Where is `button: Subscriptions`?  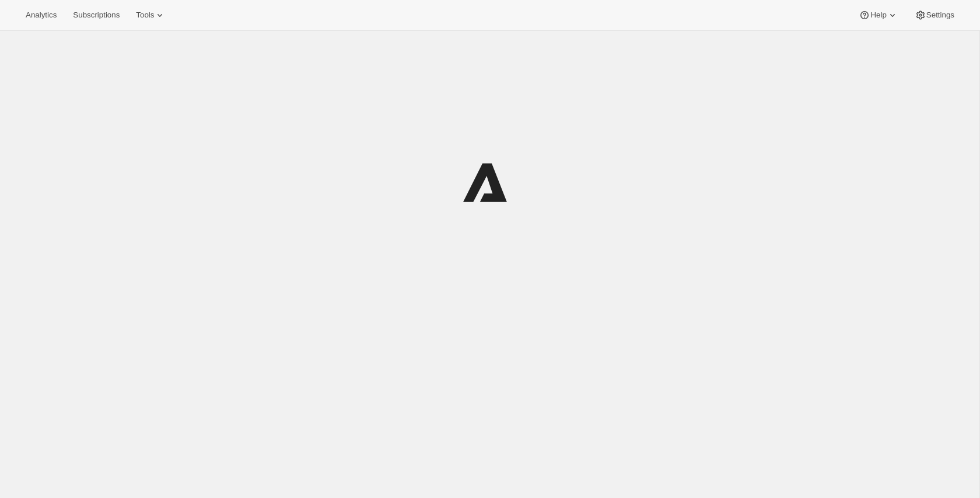 button: Subscriptions is located at coordinates (96, 15).